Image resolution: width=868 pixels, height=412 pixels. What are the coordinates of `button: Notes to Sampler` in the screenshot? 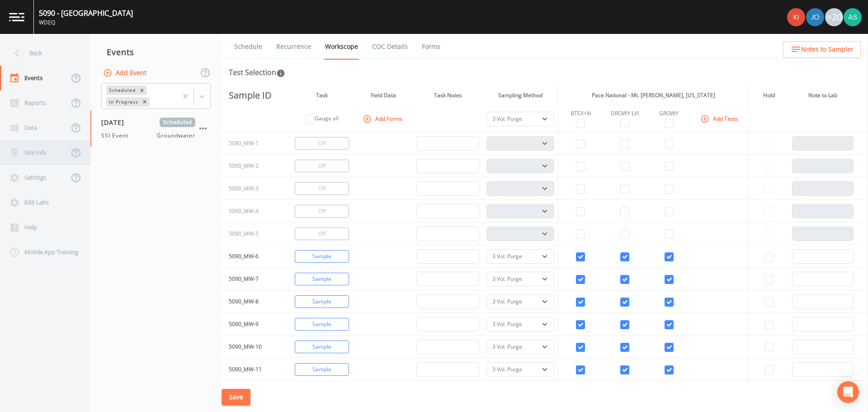 It's located at (822, 49).